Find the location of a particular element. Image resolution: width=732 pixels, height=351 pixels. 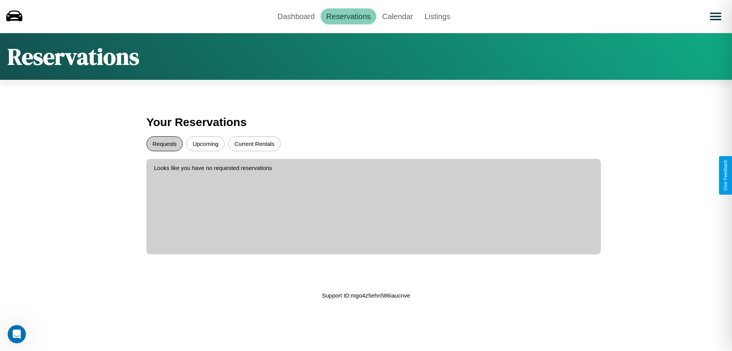

button: Open menu is located at coordinates (716, 16).